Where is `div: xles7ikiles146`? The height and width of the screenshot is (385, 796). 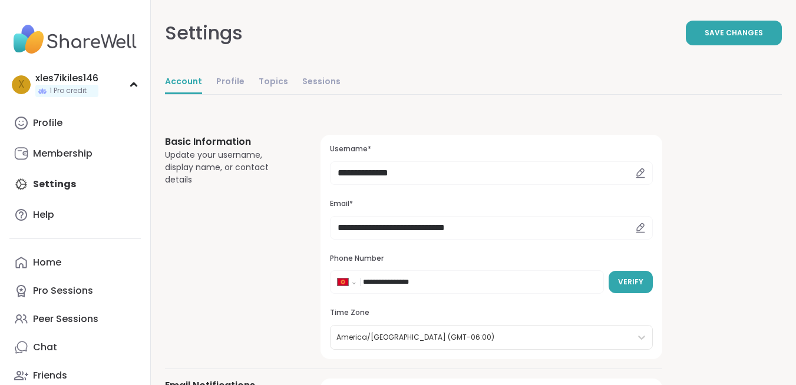 div: xles7ikiles146 is located at coordinates (67, 78).